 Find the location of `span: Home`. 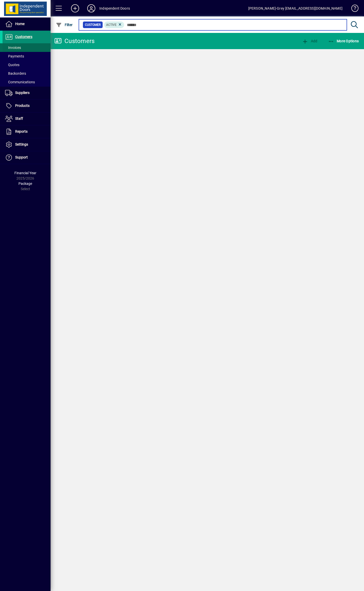

span: Home is located at coordinates (19, 24).